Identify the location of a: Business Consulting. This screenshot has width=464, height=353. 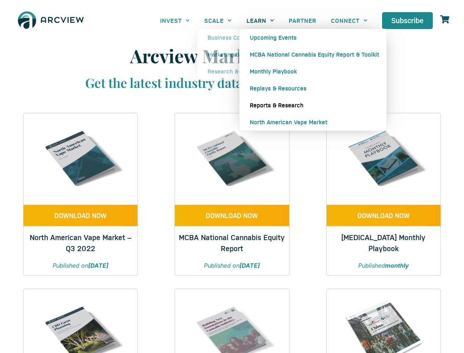
(233, 37).